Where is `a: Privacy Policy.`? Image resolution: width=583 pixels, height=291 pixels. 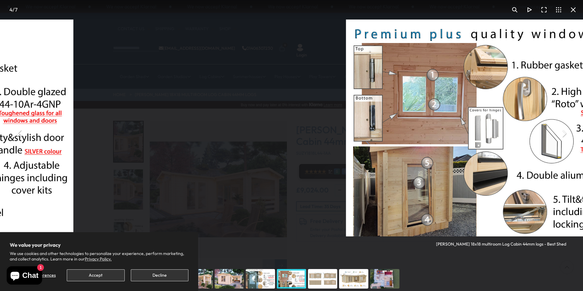
a: Privacy Policy. is located at coordinates (98, 259).